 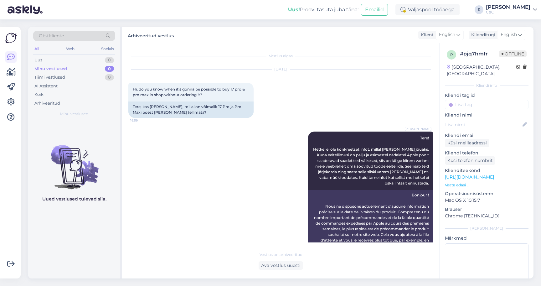 What do you see at coordinates (38, 60) in the screenshot?
I see `div: Uus` at bounding box center [38, 60].